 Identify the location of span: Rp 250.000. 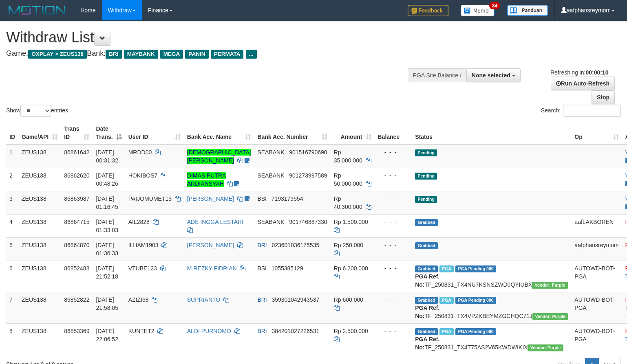
(348, 245).